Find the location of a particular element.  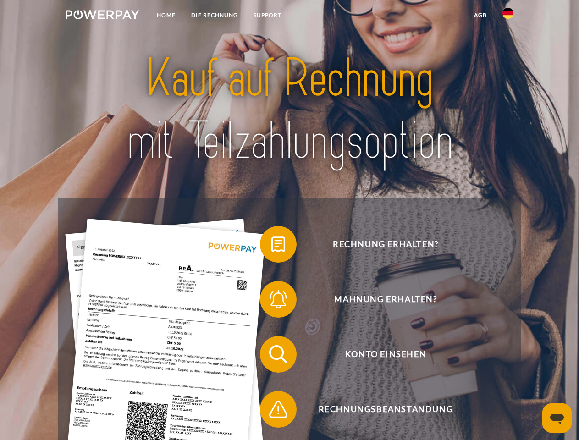

a: SUPPORT is located at coordinates (267, 15).